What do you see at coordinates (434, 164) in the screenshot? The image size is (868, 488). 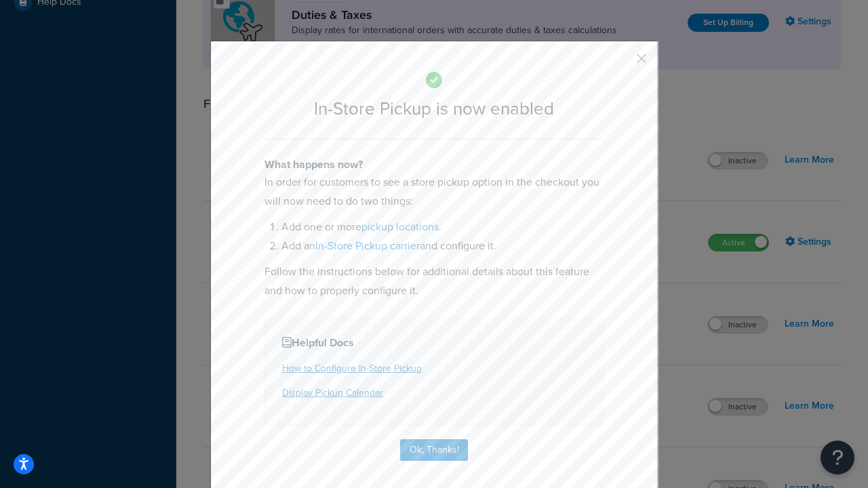 I see `h4: What happens now?` at bounding box center [434, 164].